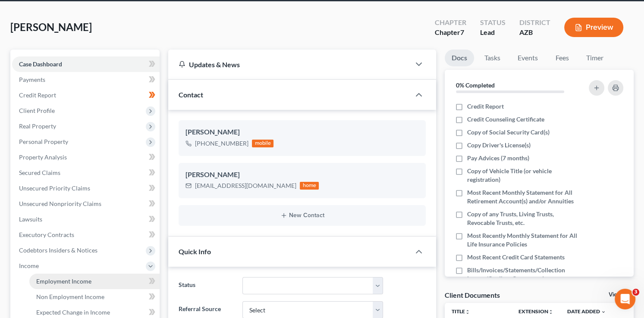 This screenshot has width=644, height=318. Describe the element at coordinates (493, 32) in the screenshot. I see `div: Lead` at that location.